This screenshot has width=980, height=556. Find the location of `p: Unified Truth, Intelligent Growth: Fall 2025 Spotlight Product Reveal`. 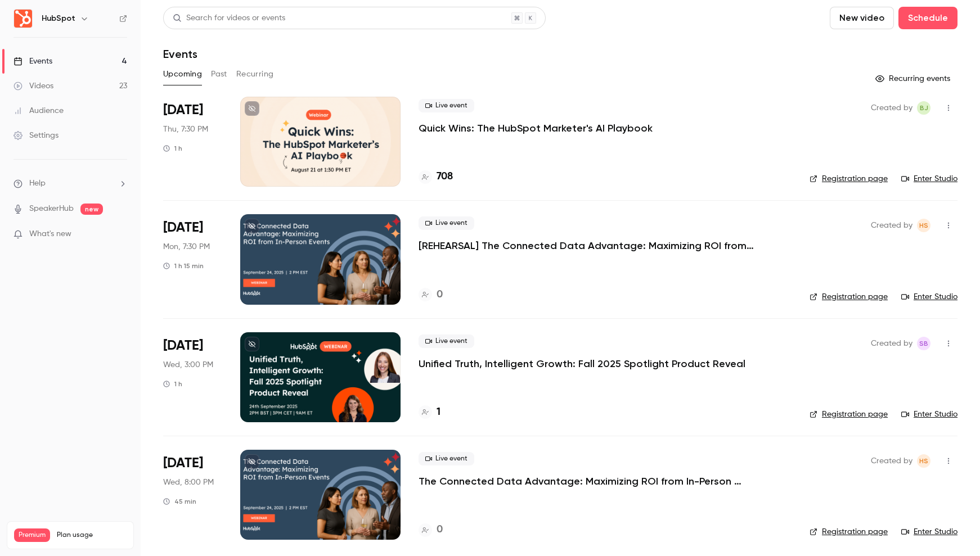

p: Unified Truth, Intelligent Growth: Fall 2025 Spotlight Product Reveal is located at coordinates (582, 364).